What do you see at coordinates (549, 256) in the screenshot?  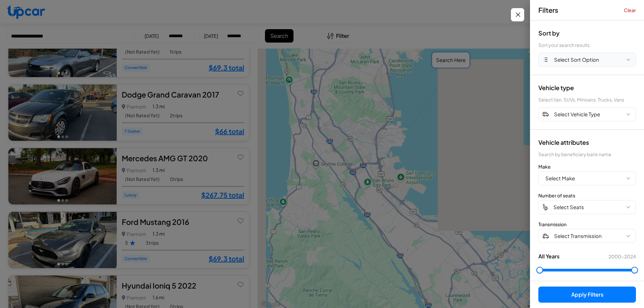 I see `span: All Years` at bounding box center [549, 256].